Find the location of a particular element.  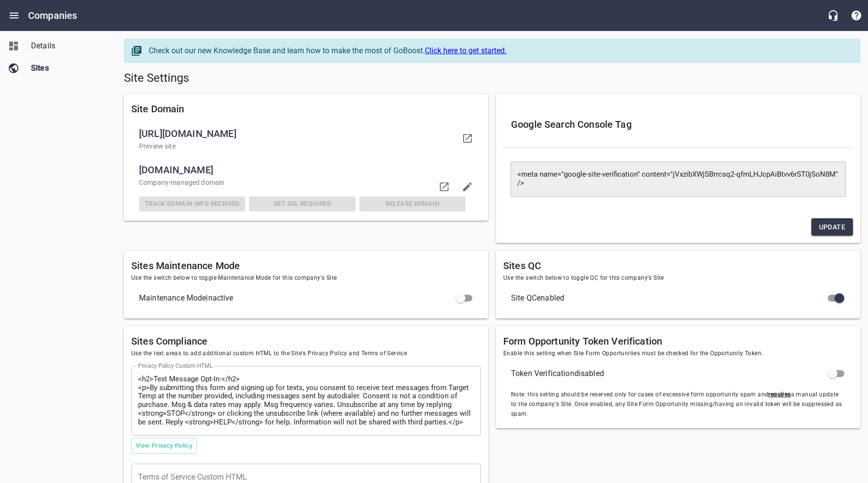

h6: Sites Compliance is located at coordinates (306, 341).